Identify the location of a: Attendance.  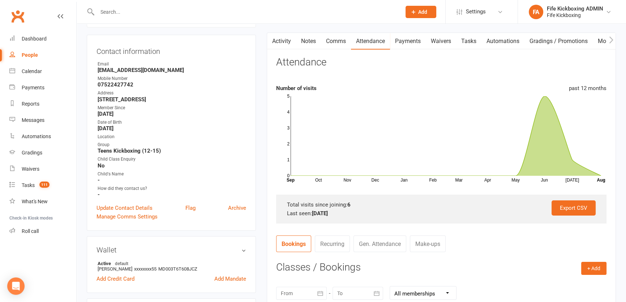
(370, 41).